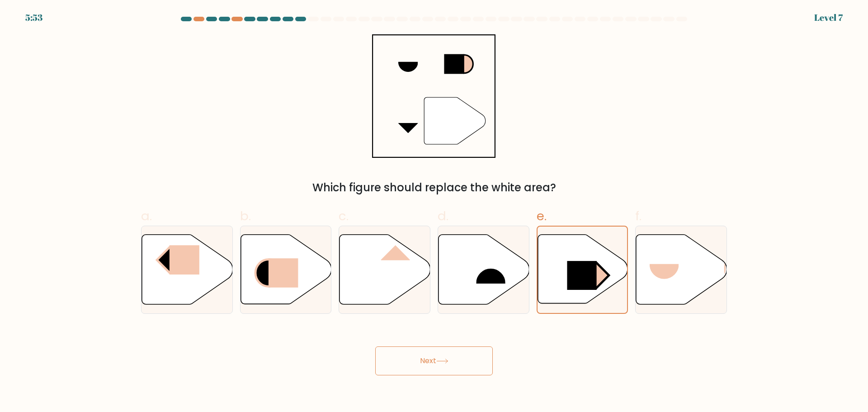  I want to click on span: d., so click(443, 216).